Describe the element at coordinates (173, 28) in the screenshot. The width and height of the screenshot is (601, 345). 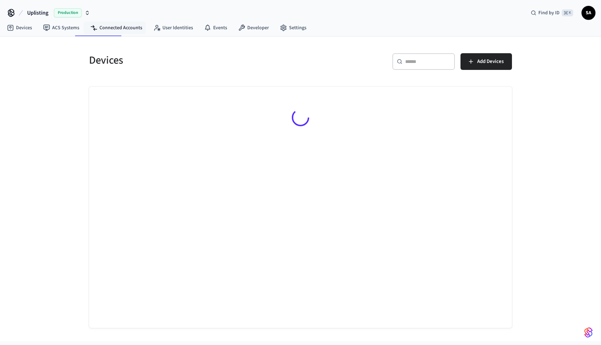
I see `a: User Identities` at that location.